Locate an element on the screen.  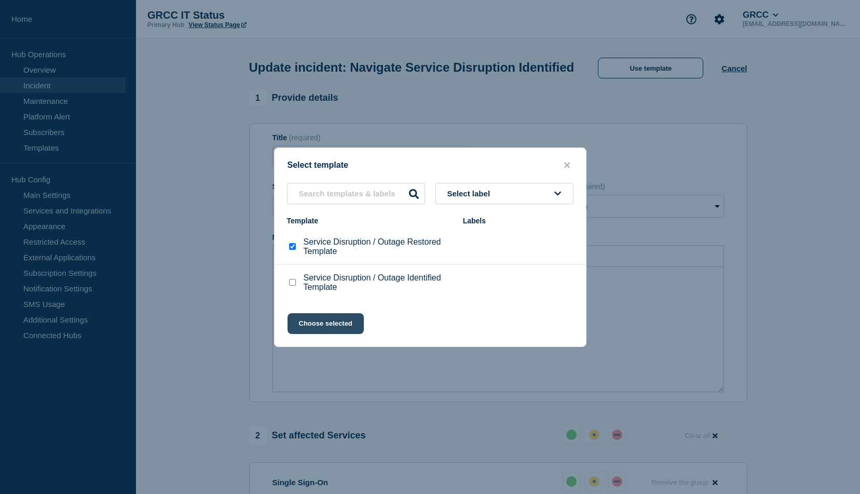
input: Service Disruption / Outage Identified Template checkbox is located at coordinates (292, 282).